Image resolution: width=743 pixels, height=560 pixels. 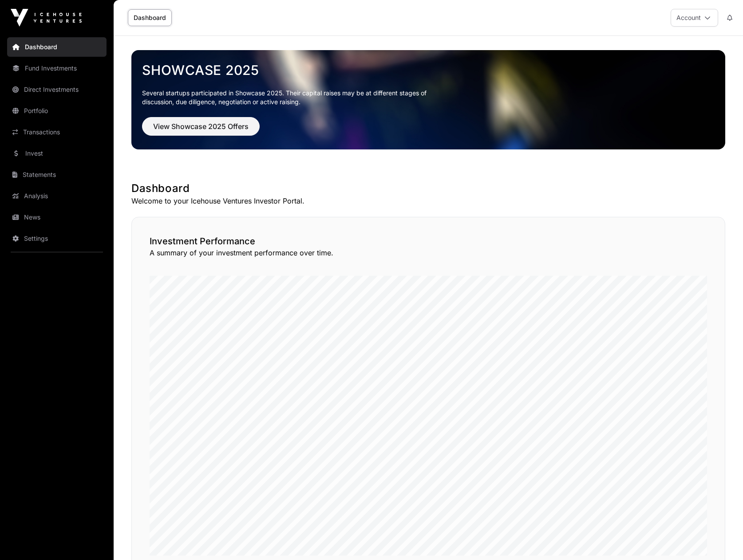 I want to click on a: Direct Investments, so click(x=57, y=90).